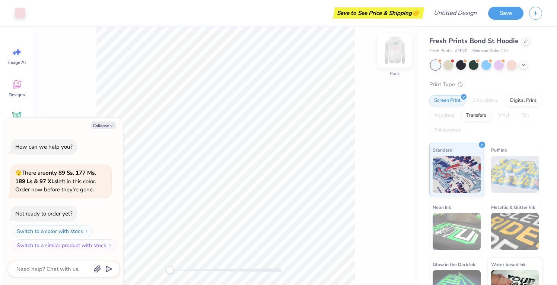 The image size is (557, 285). Describe the element at coordinates (476, 116) in the screenshot. I see `div: Transfers` at that location.